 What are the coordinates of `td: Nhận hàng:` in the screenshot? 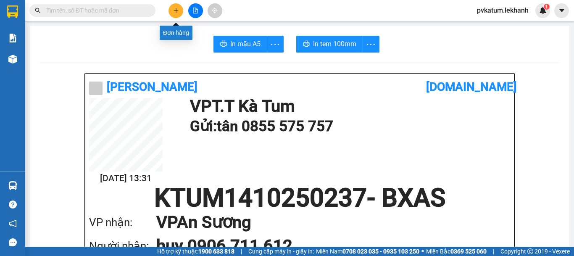 It's located at (19, 33).